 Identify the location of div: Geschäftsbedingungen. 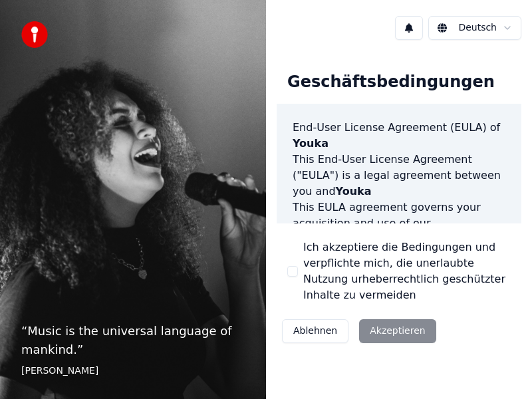
(391, 82).